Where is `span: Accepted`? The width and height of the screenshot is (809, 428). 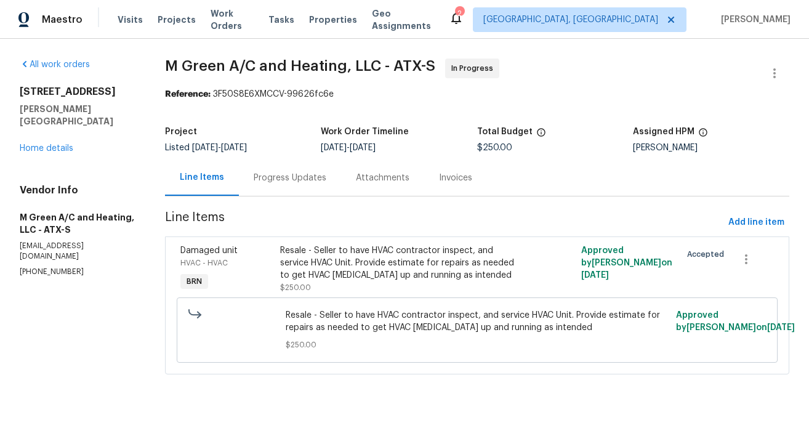 span: Accepted is located at coordinates (708, 254).